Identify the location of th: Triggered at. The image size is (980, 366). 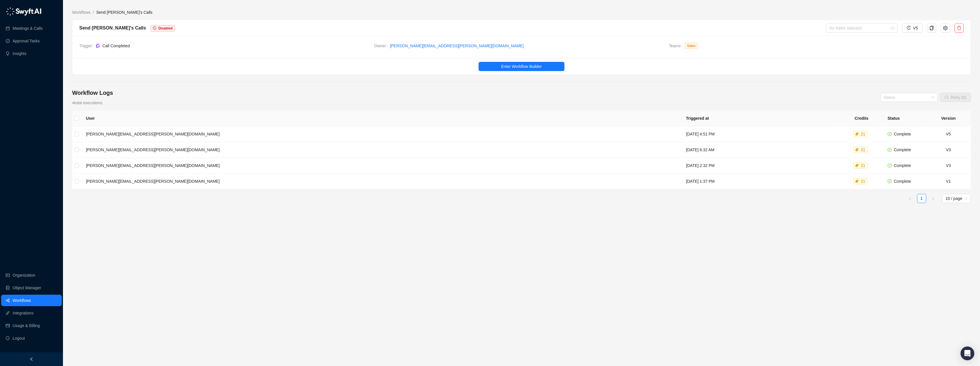
(761, 119).